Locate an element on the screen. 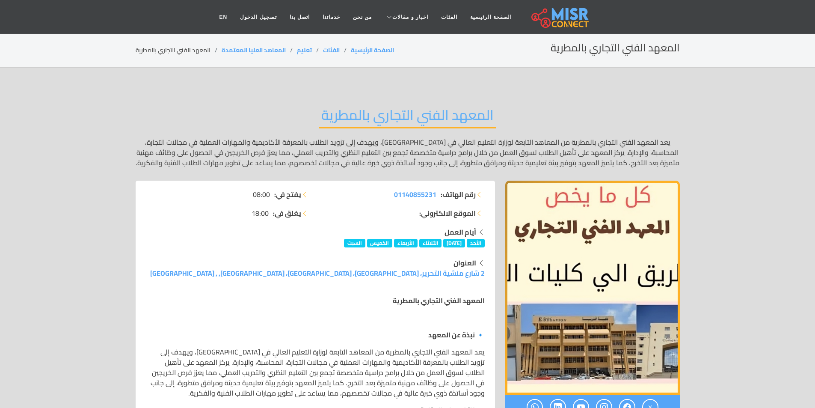  strong: 🔹 نبذة عن المعهد is located at coordinates (456, 335).